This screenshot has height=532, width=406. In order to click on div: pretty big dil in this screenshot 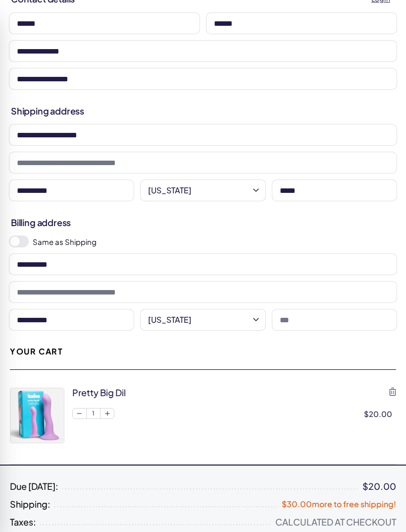, I will do `click(99, 392)`.